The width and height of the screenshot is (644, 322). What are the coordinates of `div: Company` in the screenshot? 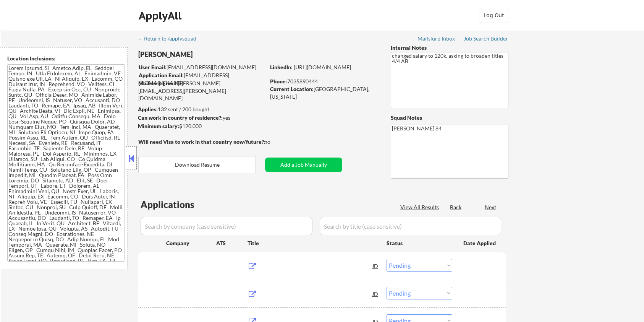 It's located at (191, 243).